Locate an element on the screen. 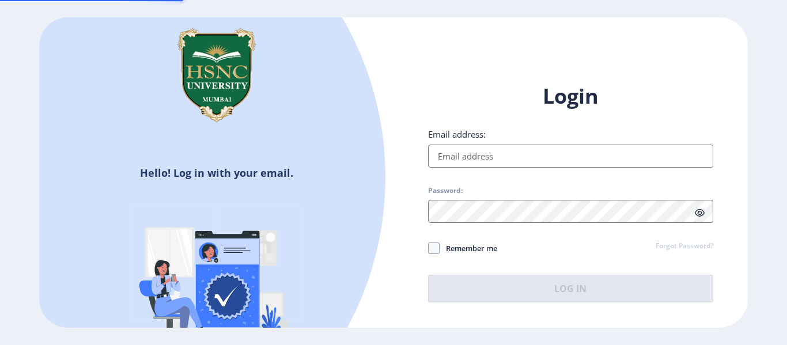 This screenshot has width=787, height=345. input: Email address is located at coordinates (570, 156).